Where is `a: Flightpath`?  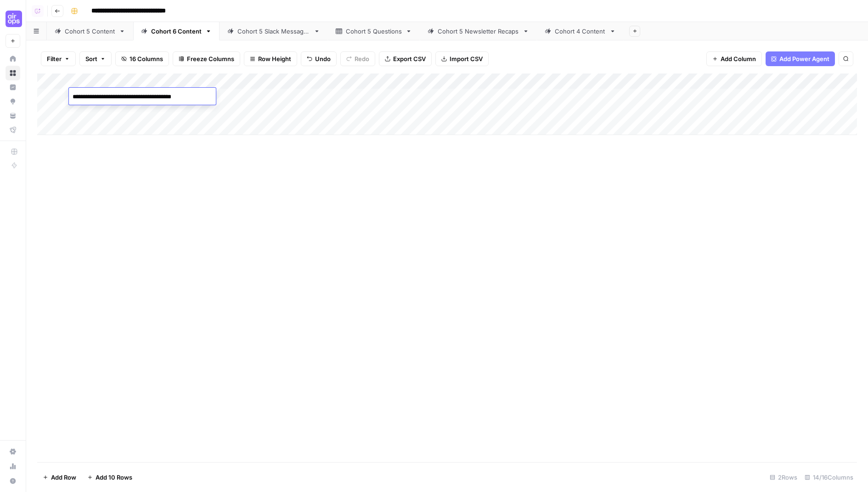
a: Flightpath is located at coordinates (13, 130).